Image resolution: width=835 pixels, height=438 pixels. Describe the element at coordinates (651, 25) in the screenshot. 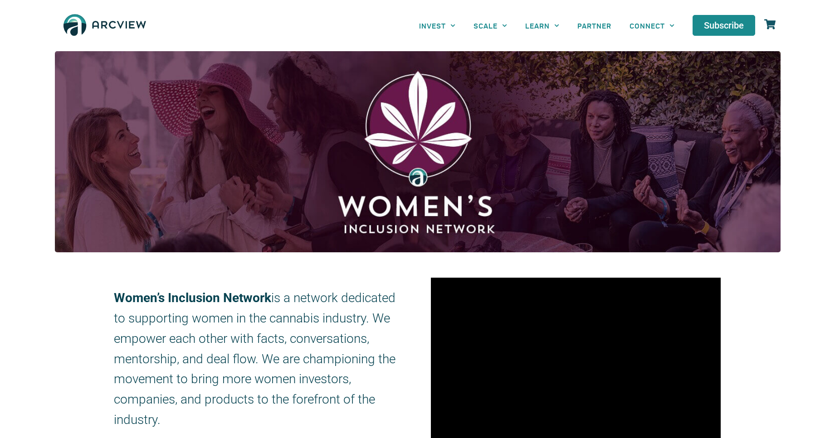

I see `a: CONNECT` at that location.